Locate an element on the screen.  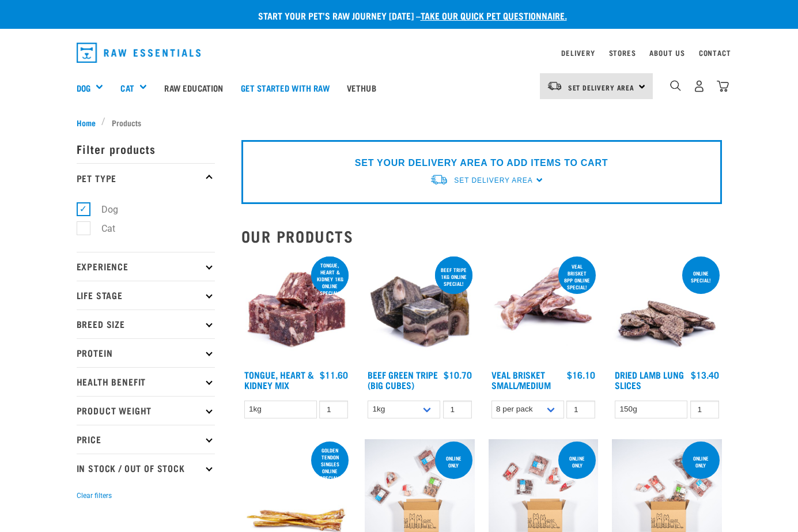
label: Cat is located at coordinates (102, 228).